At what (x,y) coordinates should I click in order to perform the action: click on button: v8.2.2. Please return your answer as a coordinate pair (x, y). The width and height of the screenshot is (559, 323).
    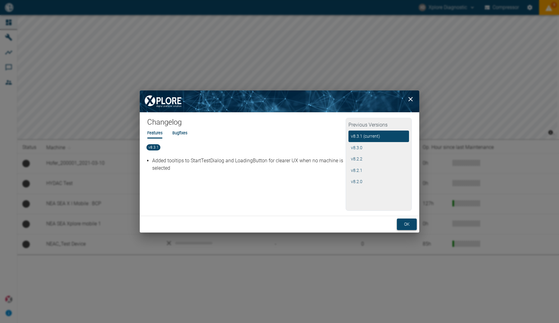
    Looking at the image, I should click on (379, 159).